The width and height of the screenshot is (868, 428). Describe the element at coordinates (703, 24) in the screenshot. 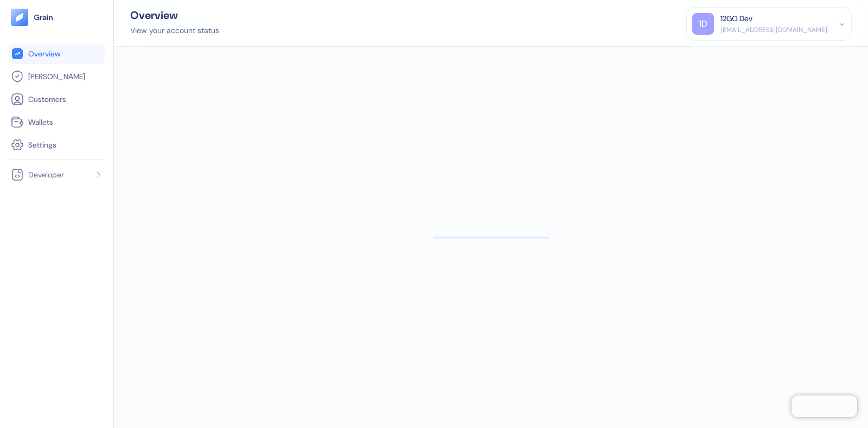

I see `div: 1D` at that location.